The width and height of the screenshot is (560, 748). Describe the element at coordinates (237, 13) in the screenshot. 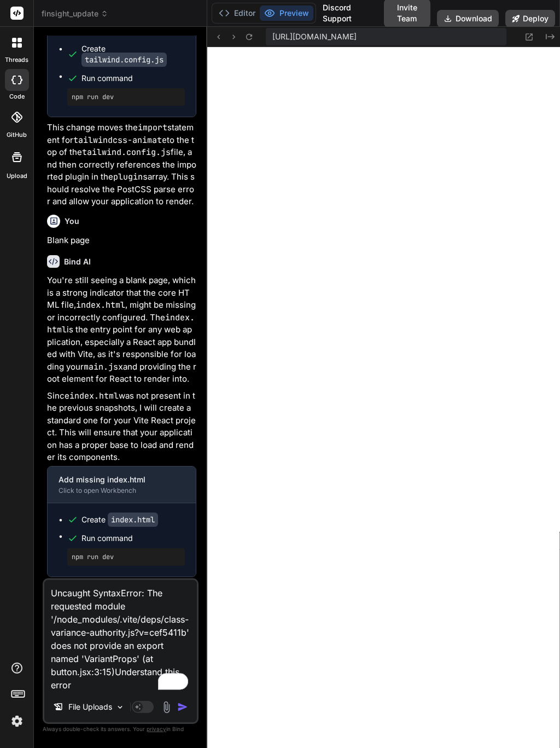

I see `button: Editor` at that location.